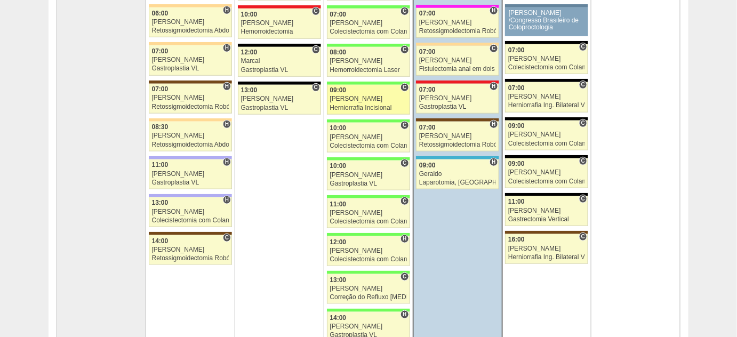 Image resolution: width=737 pixels, height=337 pixels. I want to click on div: Retossigmoidectomia Abdominal VL, so click(190, 30).